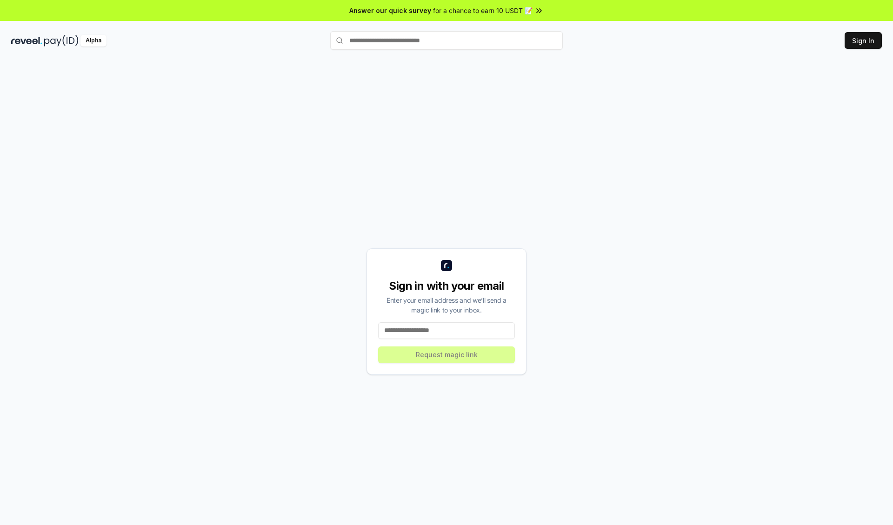 This screenshot has height=525, width=893. What do you see at coordinates (27, 40) in the screenshot?
I see `img: reveel_dark` at bounding box center [27, 40].